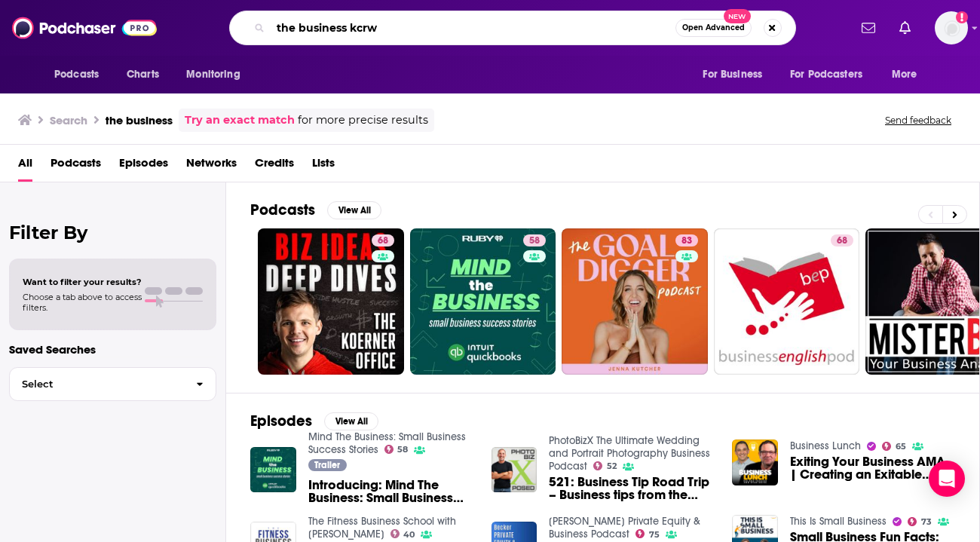 The width and height of the screenshot is (980, 542). Describe the element at coordinates (97, 383) in the screenshot. I see `span: Select` at that location.